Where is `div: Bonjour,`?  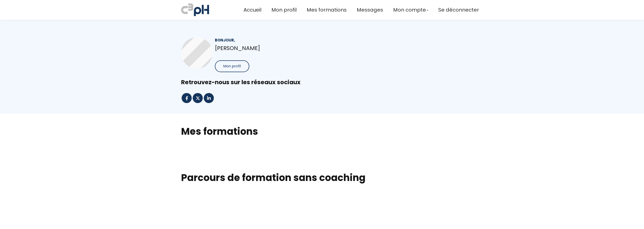 div: Bonjour, is located at coordinates (264, 40).